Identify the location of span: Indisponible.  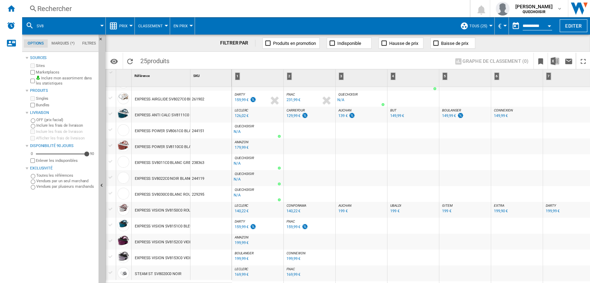
(349, 43).